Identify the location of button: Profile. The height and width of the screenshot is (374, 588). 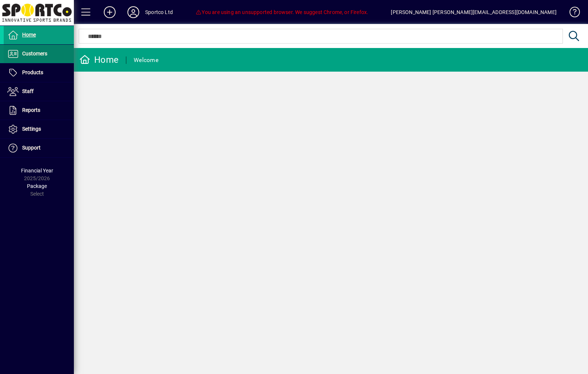
(133, 12).